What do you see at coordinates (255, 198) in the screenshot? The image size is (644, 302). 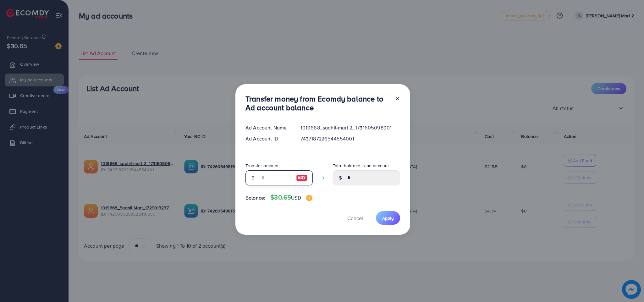 I see `span: Balance:` at bounding box center [255, 198].